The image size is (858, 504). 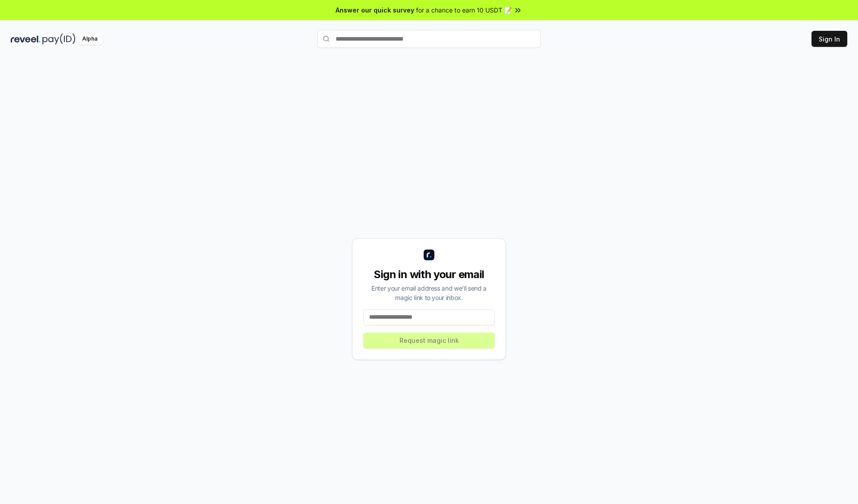 What do you see at coordinates (429, 255) in the screenshot?
I see `img: logo_small` at bounding box center [429, 255].